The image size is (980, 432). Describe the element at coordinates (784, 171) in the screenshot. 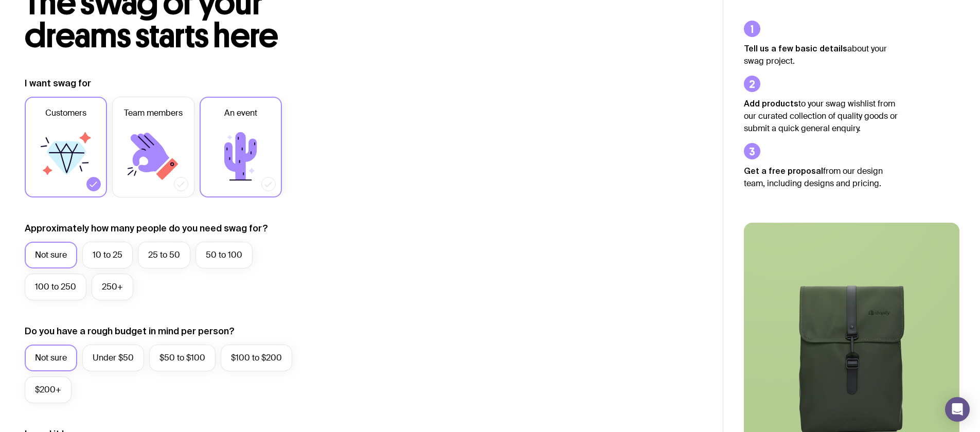

I see `strong: Get a free proposal` at that location.